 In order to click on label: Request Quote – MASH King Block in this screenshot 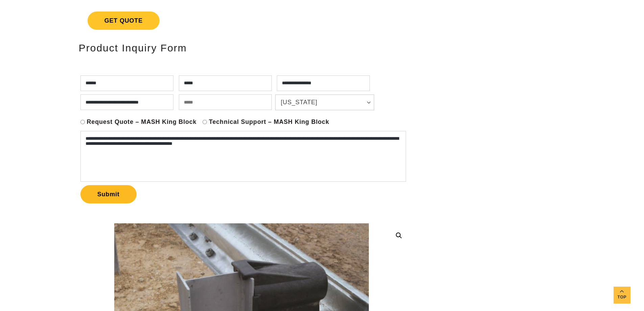, I will do `click(142, 122)`.